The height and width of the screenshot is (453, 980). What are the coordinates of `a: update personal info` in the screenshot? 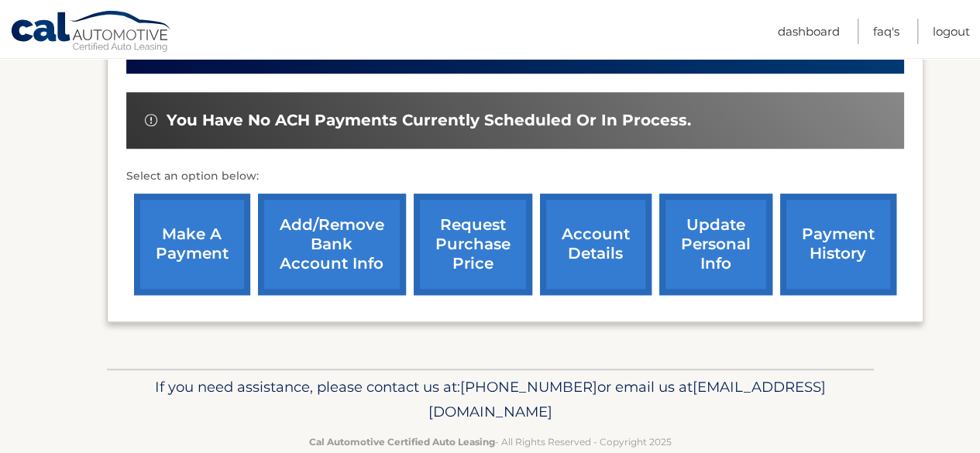 It's located at (716, 244).